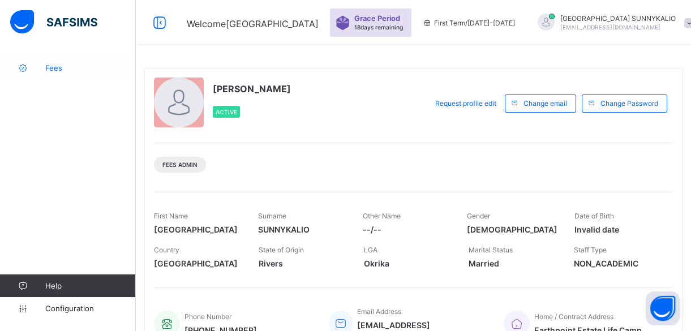 The height and width of the screenshot is (331, 691). What do you see at coordinates (226, 112) in the screenshot?
I see `span: Active` at bounding box center [226, 112].